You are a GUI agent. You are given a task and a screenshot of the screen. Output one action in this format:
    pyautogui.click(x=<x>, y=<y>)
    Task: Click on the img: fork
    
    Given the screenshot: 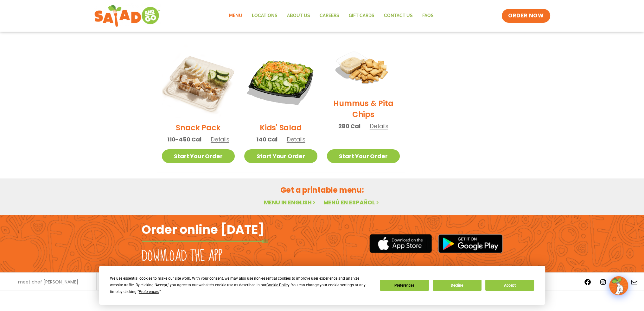 What is the action you would take?
    pyautogui.click(x=205, y=241)
    